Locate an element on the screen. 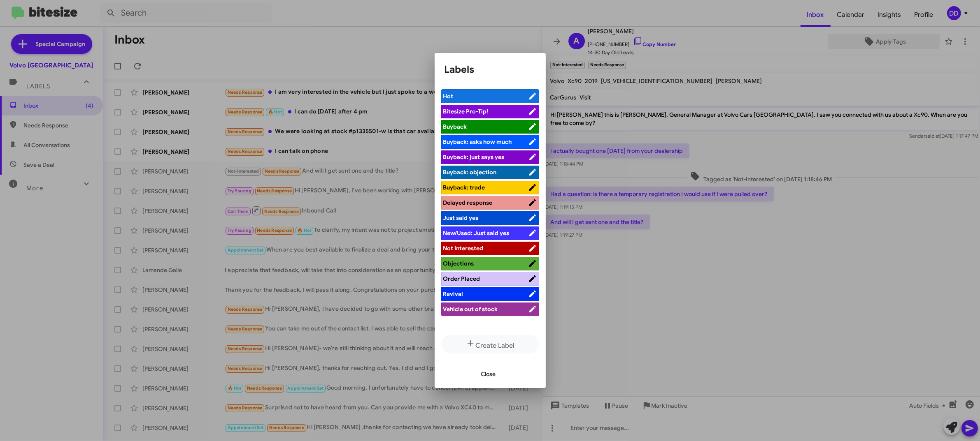 Image resolution: width=980 pixels, height=441 pixels. span: Hot is located at coordinates (448, 96).